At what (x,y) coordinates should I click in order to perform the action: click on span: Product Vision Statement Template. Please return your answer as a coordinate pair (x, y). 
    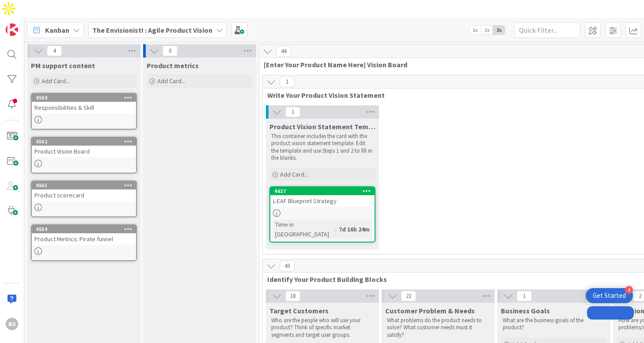
    Looking at the image, I should click on (322, 127).